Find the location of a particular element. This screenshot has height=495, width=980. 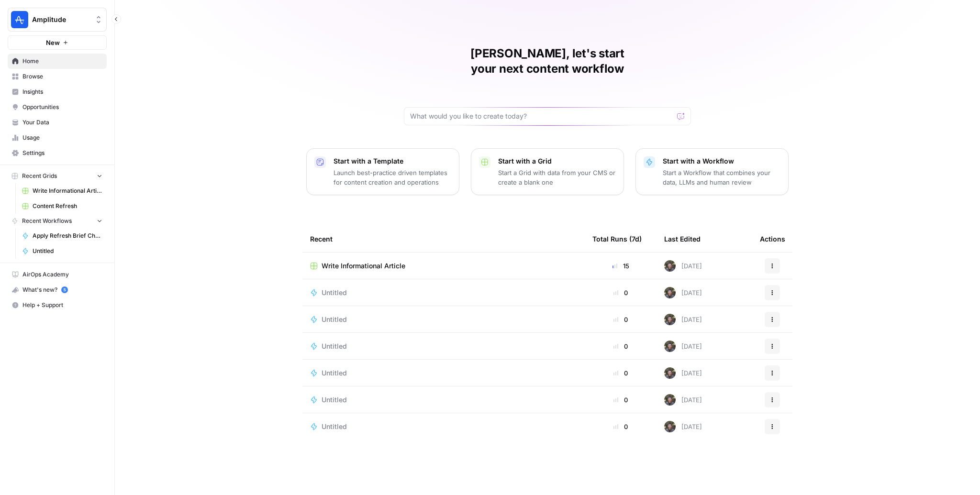

span: Apply Refresh Brief Changes is located at coordinates (67, 236).